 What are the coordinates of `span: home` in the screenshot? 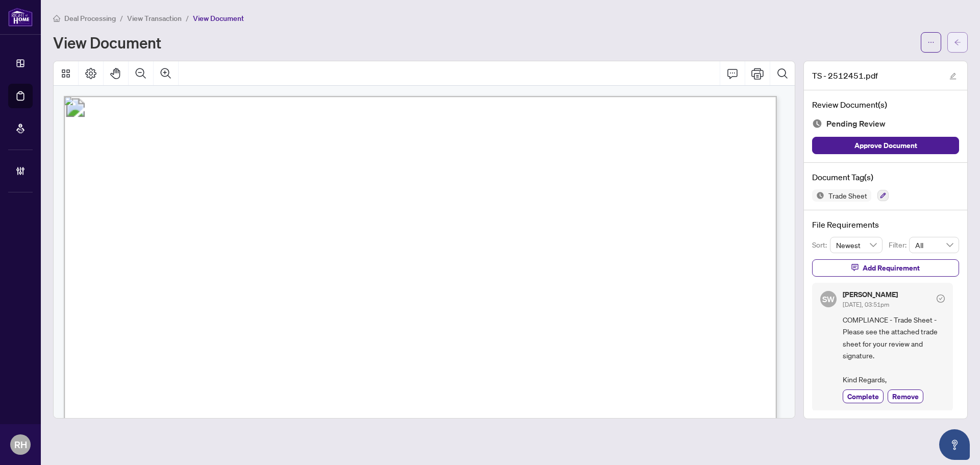 It's located at (57, 18).